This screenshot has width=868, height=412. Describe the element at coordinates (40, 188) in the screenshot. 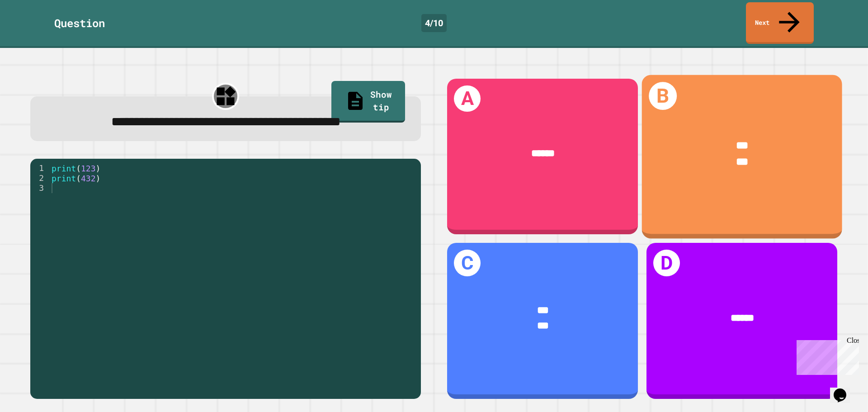

I see `div: 3` at that location.